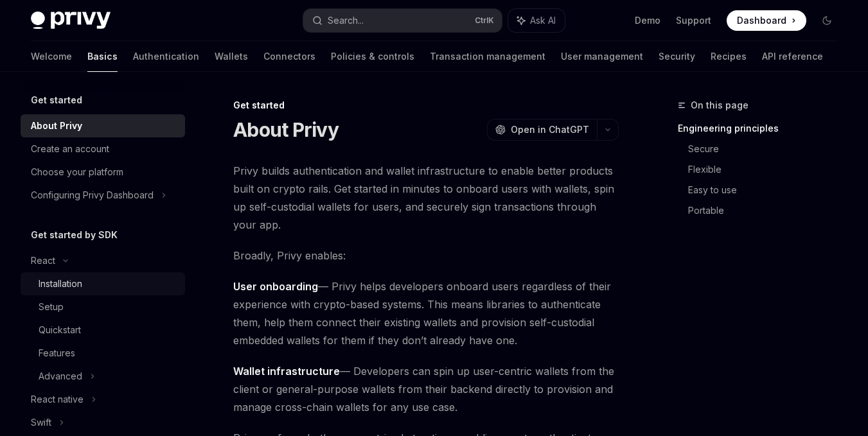  What do you see at coordinates (51, 307) in the screenshot?
I see `div: Setup` at bounding box center [51, 307].